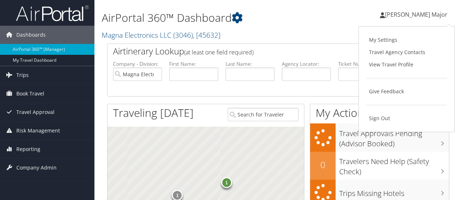  What do you see at coordinates (30, 94) in the screenshot?
I see `span: Book Travel` at bounding box center [30, 94].